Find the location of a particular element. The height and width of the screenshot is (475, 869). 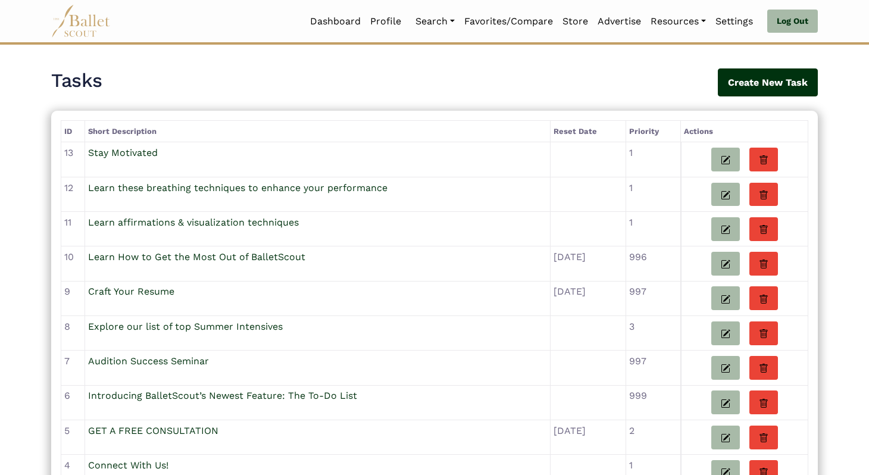

a: Advertise is located at coordinates (619, 21).